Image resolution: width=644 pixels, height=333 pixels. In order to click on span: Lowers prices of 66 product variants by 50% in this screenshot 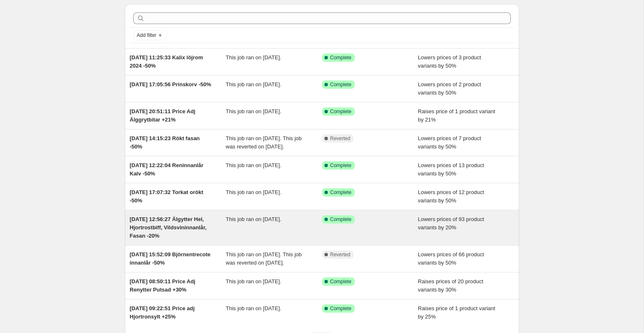, I will do `click(451, 258)`.